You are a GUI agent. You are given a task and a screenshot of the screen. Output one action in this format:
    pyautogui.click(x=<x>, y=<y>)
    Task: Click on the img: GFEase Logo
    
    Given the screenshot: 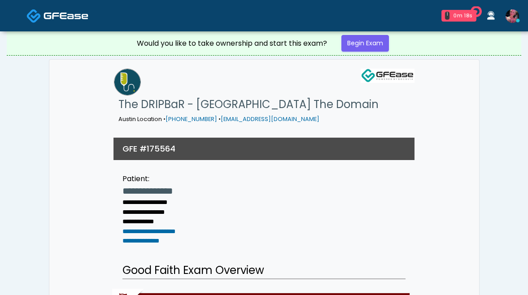 What is the action you would take?
    pyautogui.click(x=388, y=76)
    